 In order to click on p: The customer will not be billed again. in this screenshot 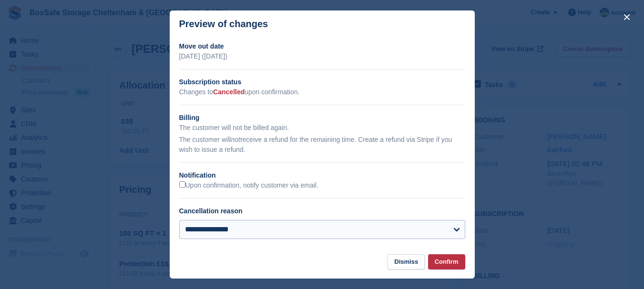, I will do `click(322, 127)`.